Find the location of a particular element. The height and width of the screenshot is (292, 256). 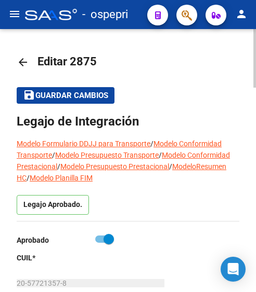

span: Guardar cambios is located at coordinates (72, 96).